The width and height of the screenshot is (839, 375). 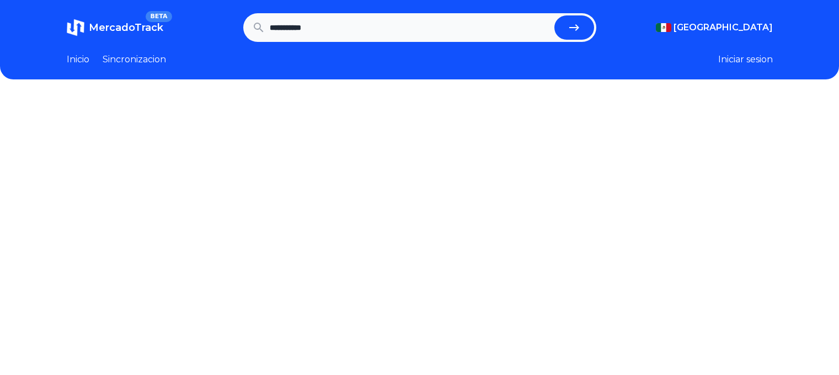 I want to click on span: MercadoTrack, so click(x=126, y=28).